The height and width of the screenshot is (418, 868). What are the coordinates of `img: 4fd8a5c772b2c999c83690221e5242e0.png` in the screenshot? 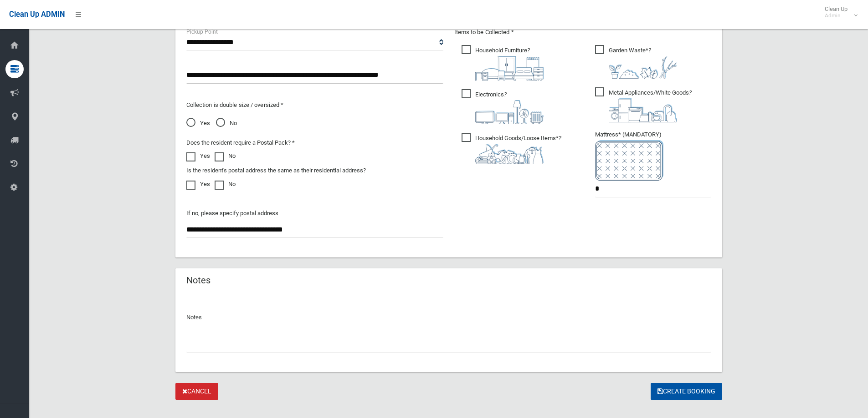 It's located at (643, 68).